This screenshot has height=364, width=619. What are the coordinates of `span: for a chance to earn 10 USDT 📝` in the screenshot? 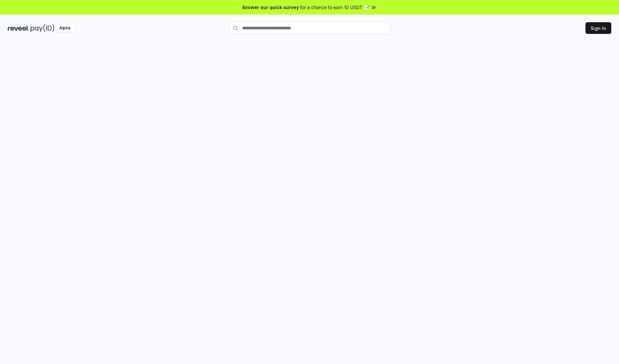 It's located at (335, 7).